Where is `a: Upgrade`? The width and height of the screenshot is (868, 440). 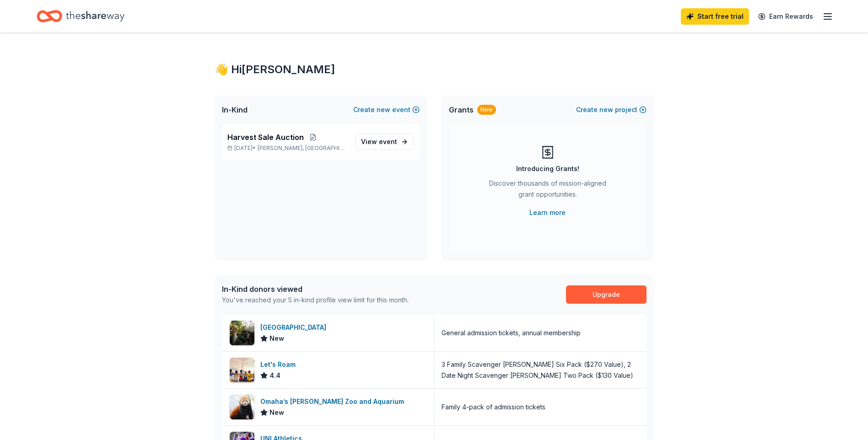 a: Upgrade is located at coordinates (606, 295).